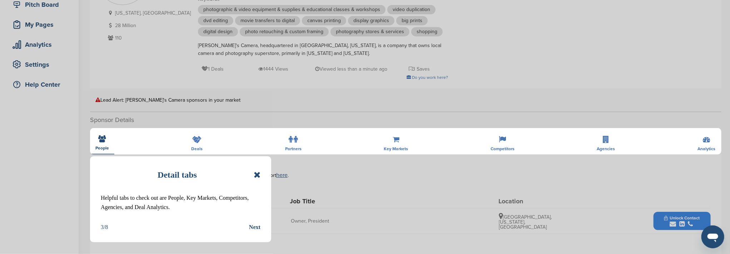  What do you see at coordinates (180, 203) in the screenshot?
I see `p: Helpful tabs to check out are People, Key Markets, Competitors, Agencies, and Deal Analytics.` at bounding box center [180, 203].